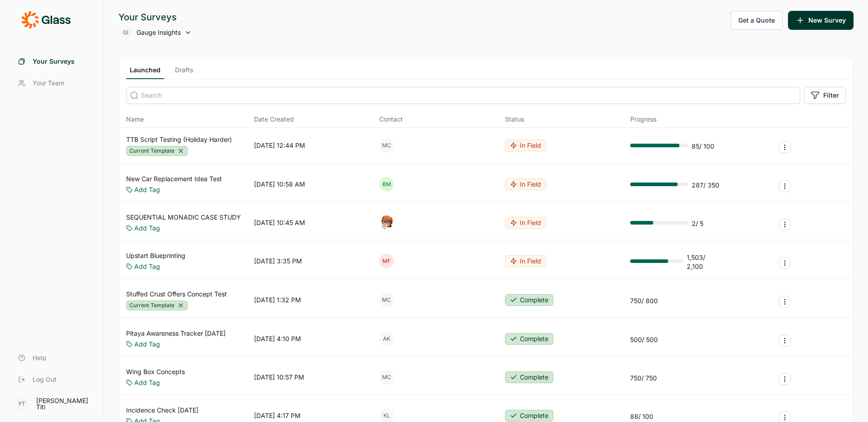 The width and height of the screenshot is (868, 422). I want to click on a: TTB Script Testing (Holiday Harder), so click(179, 139).